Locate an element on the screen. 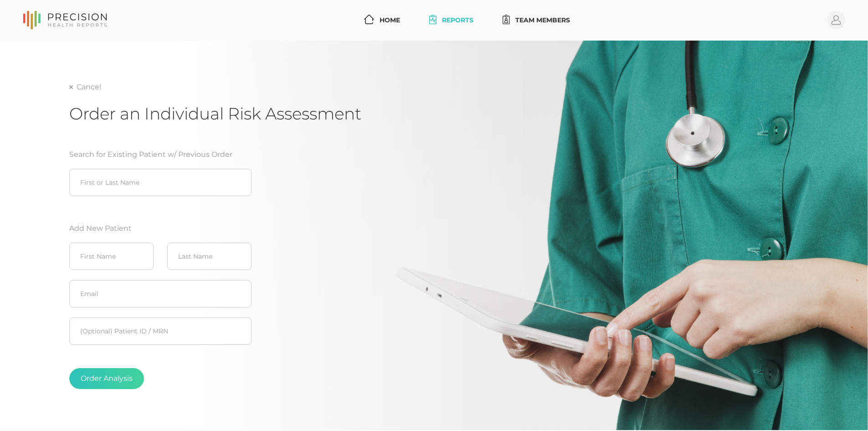 Image resolution: width=868 pixels, height=431 pixels. input: Patient ID / MRN is located at coordinates (161, 331).